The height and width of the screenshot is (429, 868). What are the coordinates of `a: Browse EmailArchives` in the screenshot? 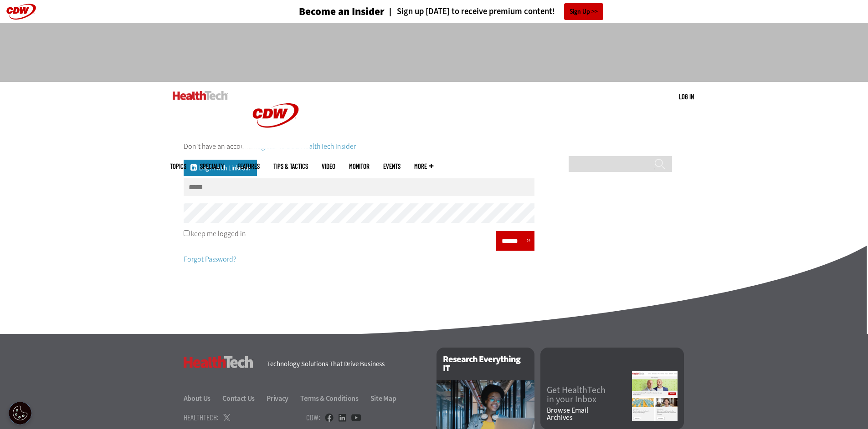 It's located at (589, 414).